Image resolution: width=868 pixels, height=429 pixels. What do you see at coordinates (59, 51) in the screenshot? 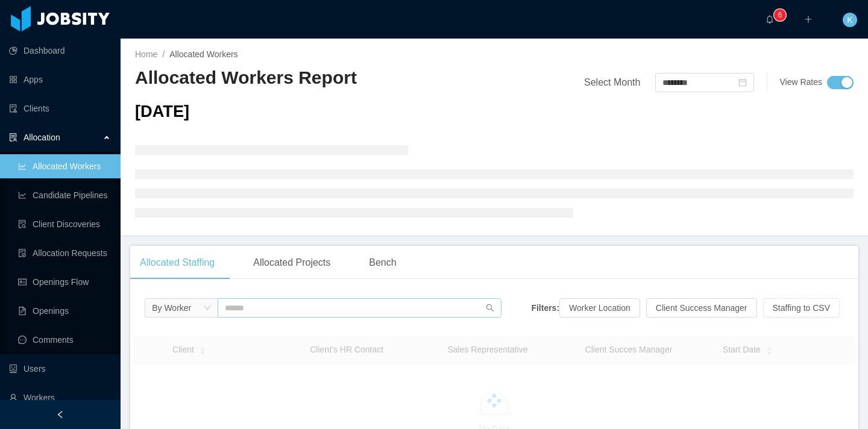
I see `a: icon: pie-chartDashboard` at bounding box center [59, 51].